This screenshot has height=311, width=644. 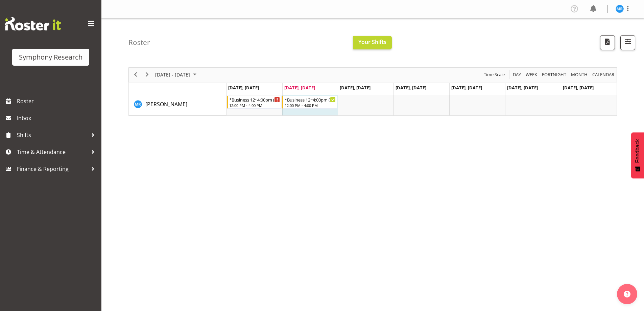 What do you see at coordinates (254, 102) in the screenshot?
I see `div: Michael Robinson"s event - *Business 12~4:00pm (mixed shift start times) Begin From Monday, Septe...` at bounding box center [254, 102].